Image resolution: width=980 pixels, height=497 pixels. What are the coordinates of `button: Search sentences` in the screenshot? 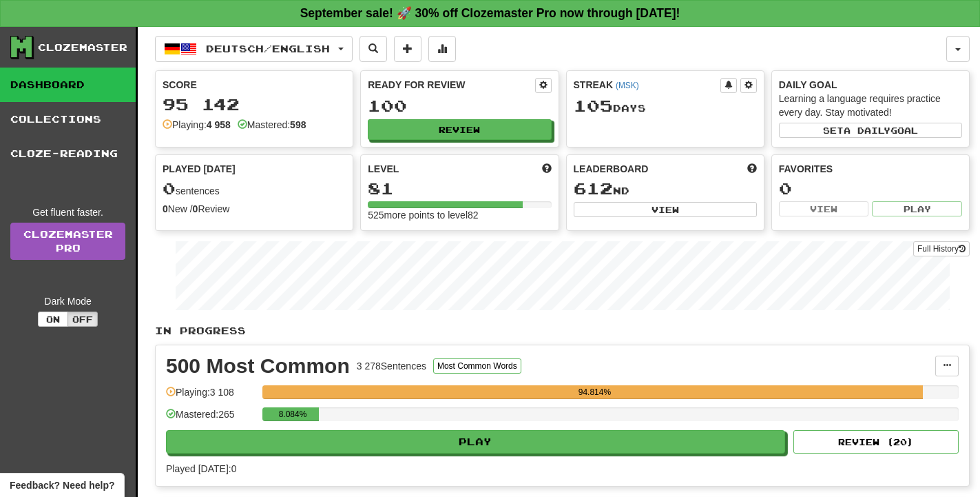 It's located at (373, 49).